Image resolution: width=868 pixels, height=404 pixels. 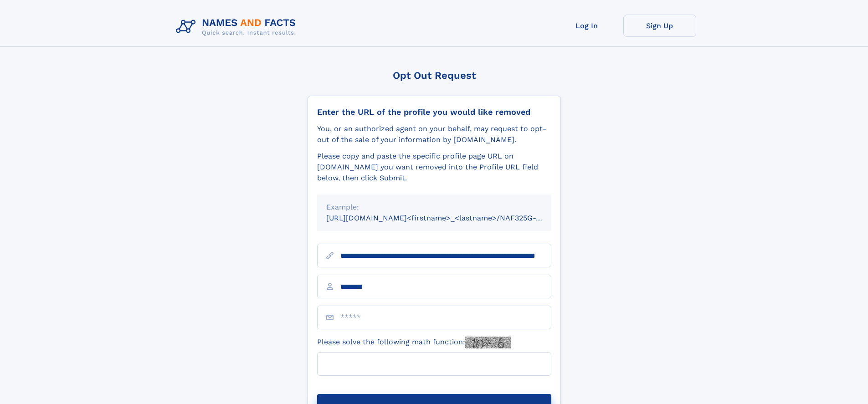 I want to click on a: Sign Up, so click(x=660, y=25).